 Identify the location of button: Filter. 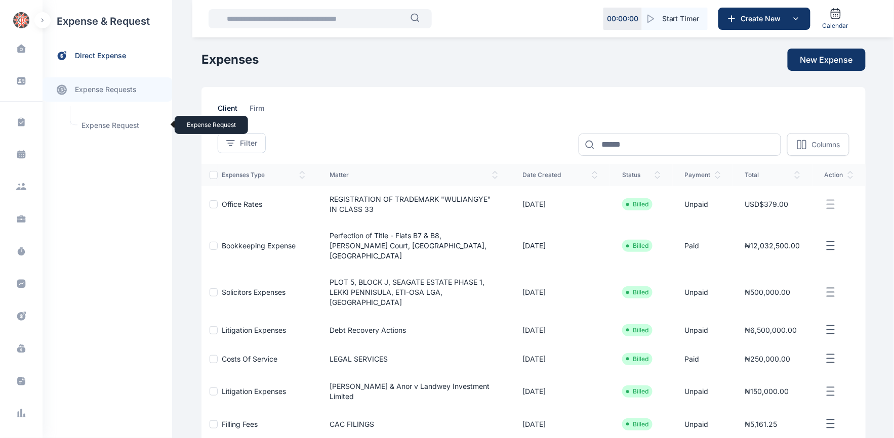
(241, 143).